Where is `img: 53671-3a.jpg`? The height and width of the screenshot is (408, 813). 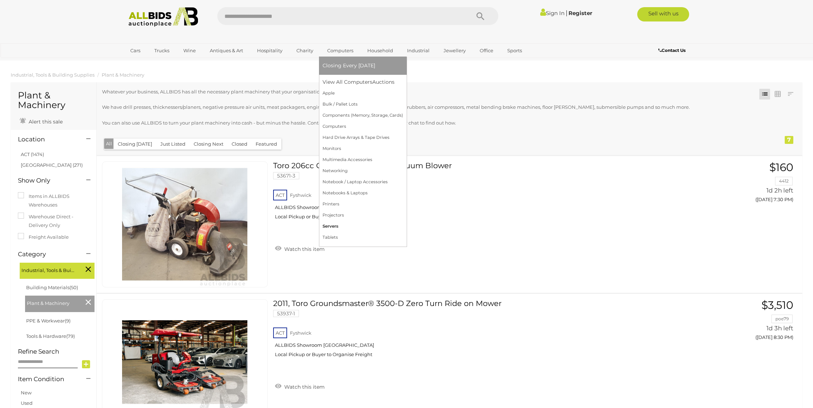
img: 53671-3a.jpg is located at coordinates (185, 225).